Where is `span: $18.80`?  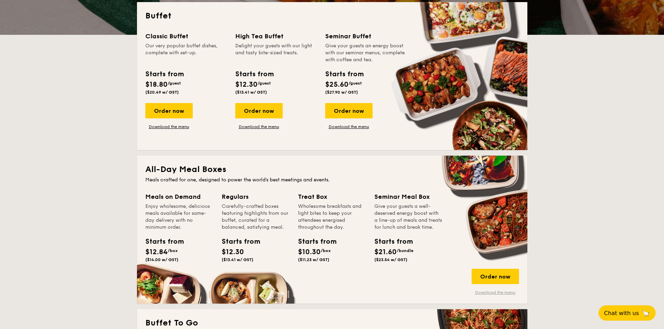 span: $18.80 is located at coordinates (156, 85).